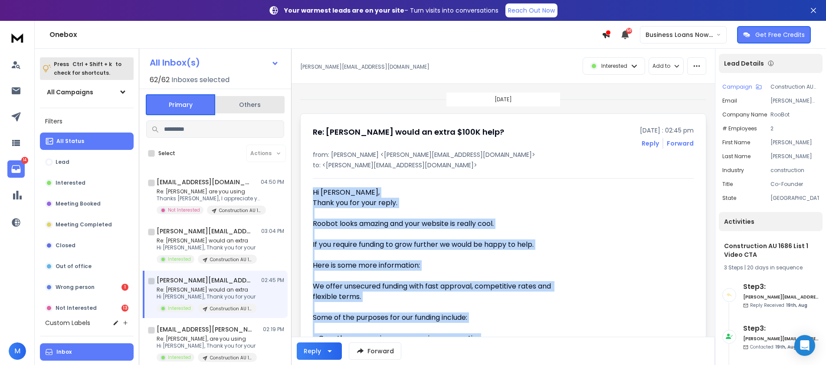  Describe the element at coordinates (78, 204) in the screenshot. I see `p: Meeting Booked` at that location.